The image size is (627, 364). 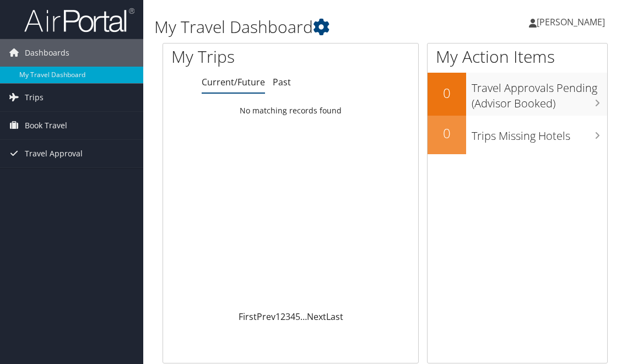 What do you see at coordinates (79, 20) in the screenshot?
I see `img: airportal-logo.png` at bounding box center [79, 20].